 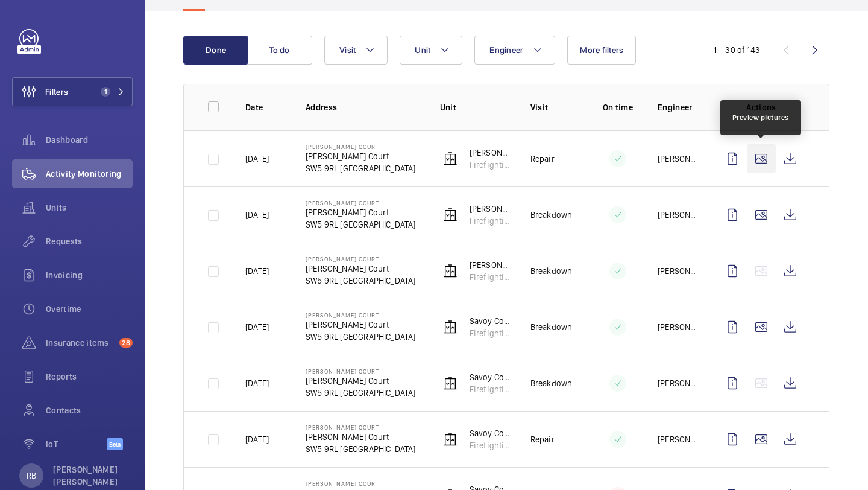 I want to click on span: 1, so click(x=106, y=92).